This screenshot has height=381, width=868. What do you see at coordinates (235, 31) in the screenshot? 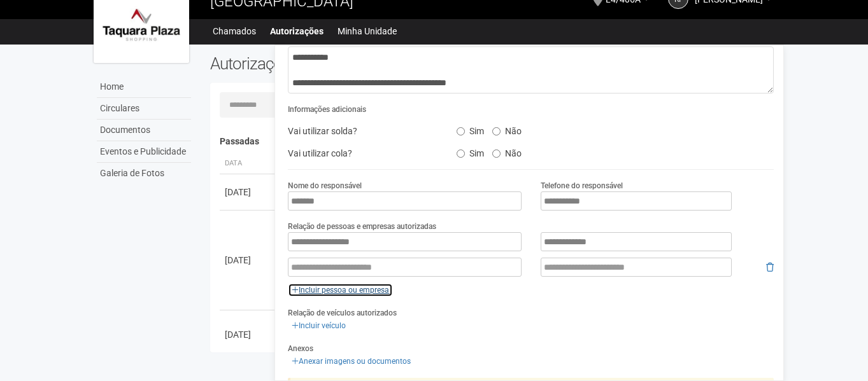
I see `a: Chamados` at bounding box center [235, 31].